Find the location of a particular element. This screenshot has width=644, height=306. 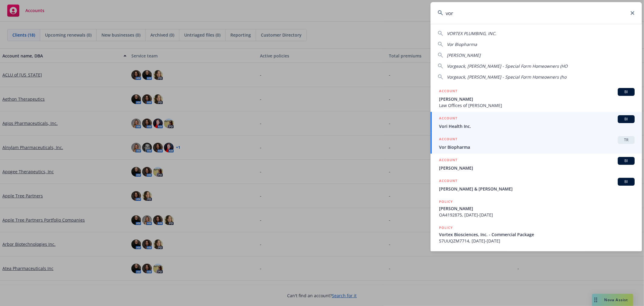

a: ACCOUNTBIVori Health Inc. is located at coordinates (536, 122).